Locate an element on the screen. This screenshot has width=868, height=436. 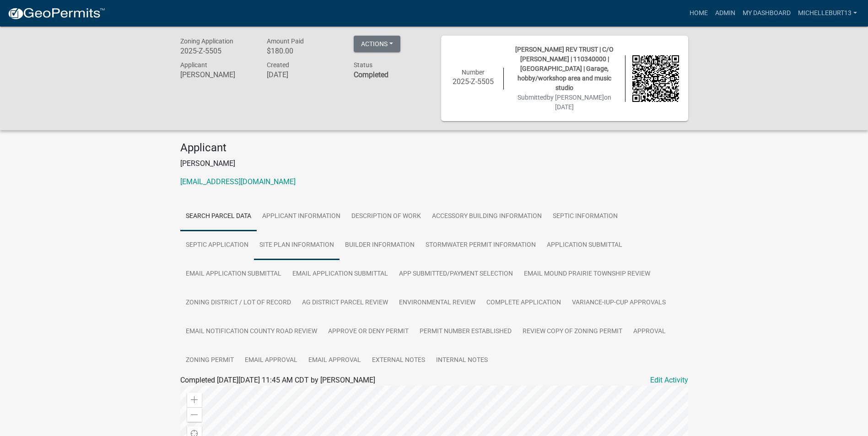
a: PERMIT NUMBER ESTABLISHED is located at coordinates (465, 332).